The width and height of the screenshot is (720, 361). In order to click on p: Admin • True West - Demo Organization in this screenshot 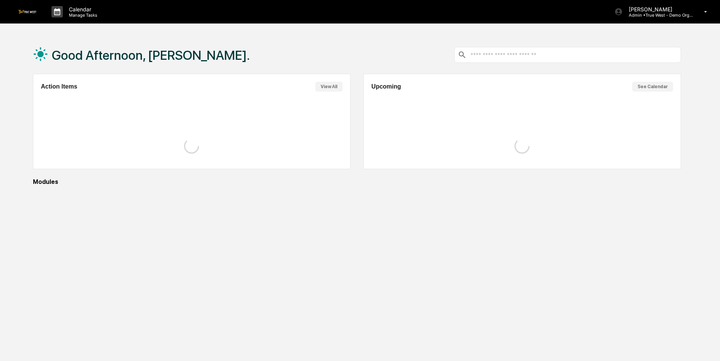, I will do `click(658, 15)`.